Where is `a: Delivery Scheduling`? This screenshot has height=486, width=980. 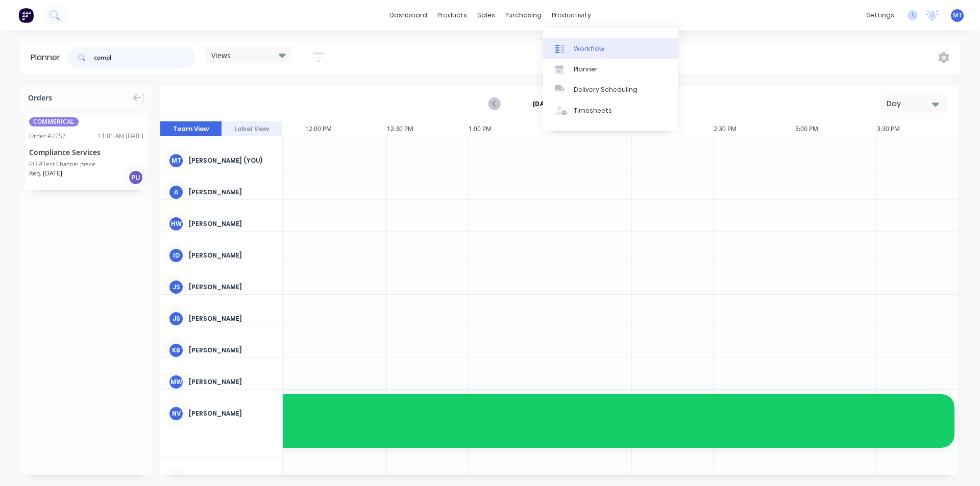
a: Delivery Scheduling is located at coordinates (610, 90).